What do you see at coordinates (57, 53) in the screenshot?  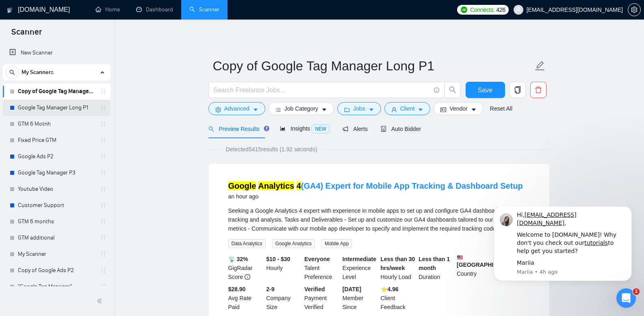 I see `li: New Scanner` at bounding box center [57, 53].